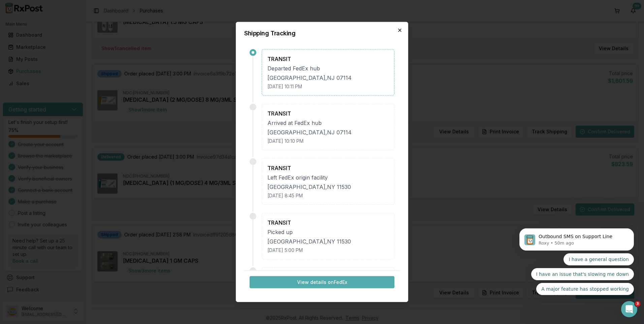 The width and height of the screenshot is (644, 324). What do you see at coordinates (328, 68) in the screenshot?
I see `div: Departed FedEx hub` at bounding box center [328, 68].